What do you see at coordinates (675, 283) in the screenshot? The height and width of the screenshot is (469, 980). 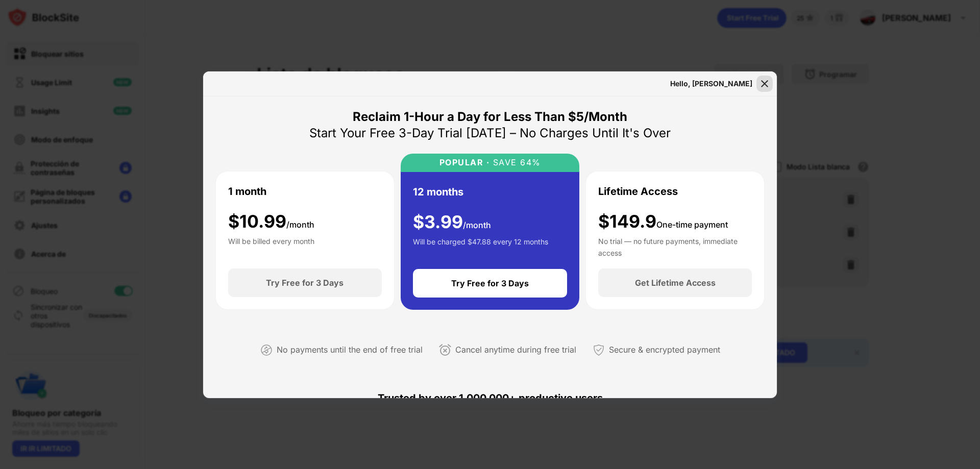 I see `div: Get Lifetime Access` at bounding box center [675, 283].